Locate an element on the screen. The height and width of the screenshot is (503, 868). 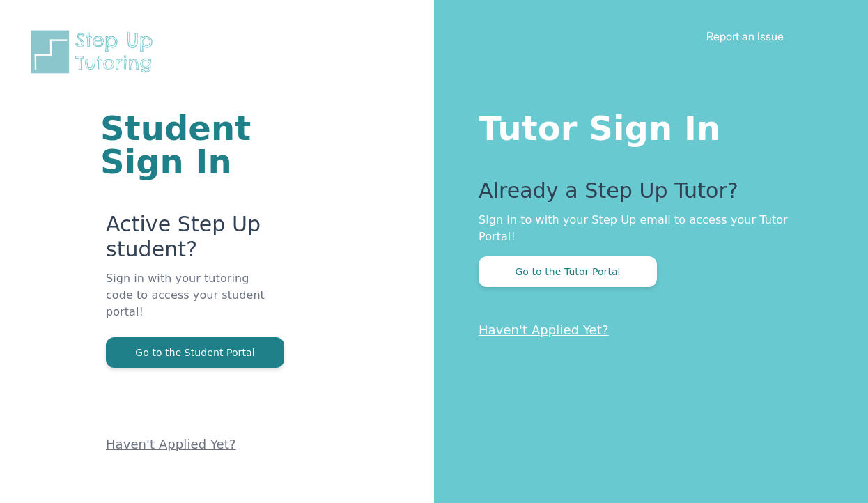
img: Step Up Tutoring horizontal logo is located at coordinates (94, 52).